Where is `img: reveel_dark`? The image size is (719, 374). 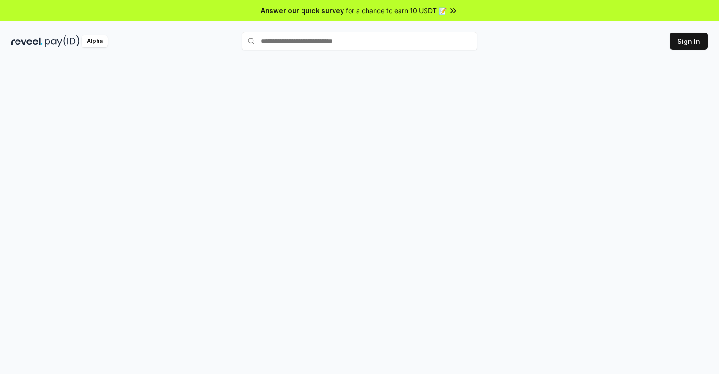
img: reveel_dark is located at coordinates (27, 41).